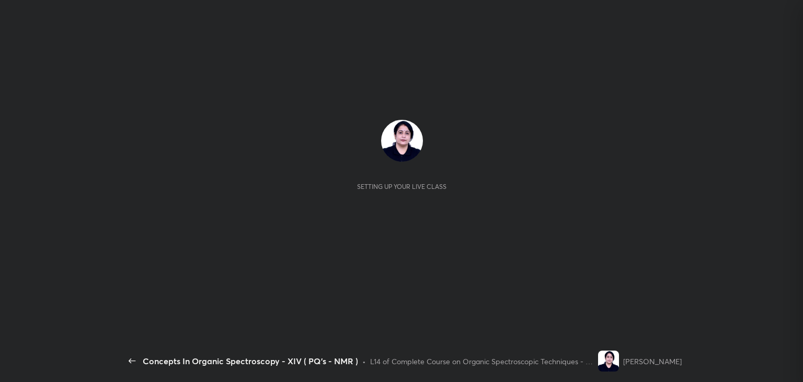 The width and height of the screenshot is (803, 382). I want to click on div: L14 of Complete Course on Organic Spectroscopic Techniques - CSIR NET, so click(482, 361).